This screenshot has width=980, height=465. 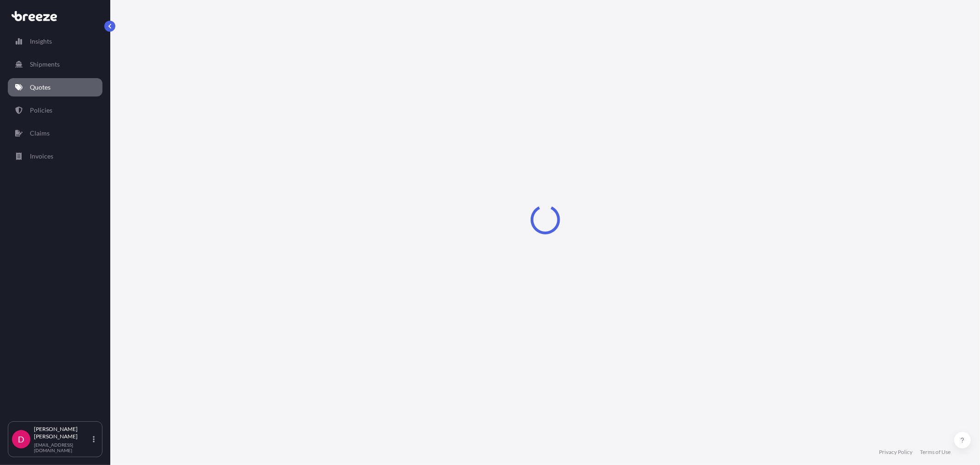 What do you see at coordinates (55, 156) in the screenshot?
I see `a: Invoices` at bounding box center [55, 156].